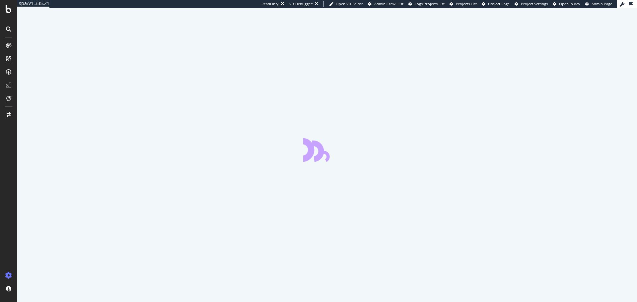  I want to click on span: Admin Page, so click(602, 4).